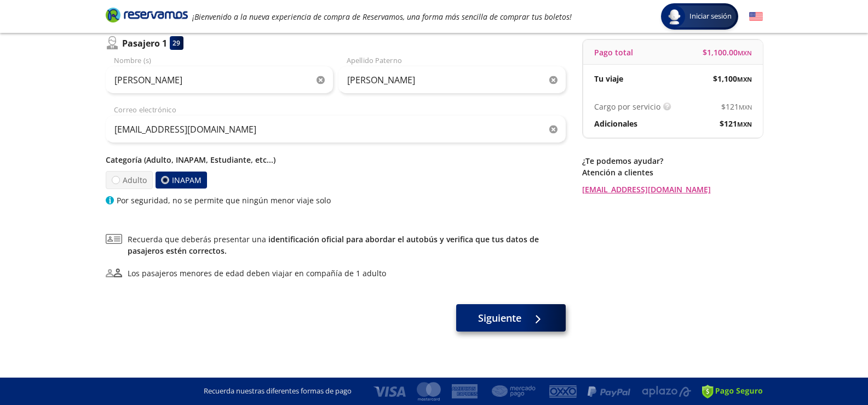 This screenshot has height=405, width=868. I want to click on p: Adicionales, so click(616, 123).